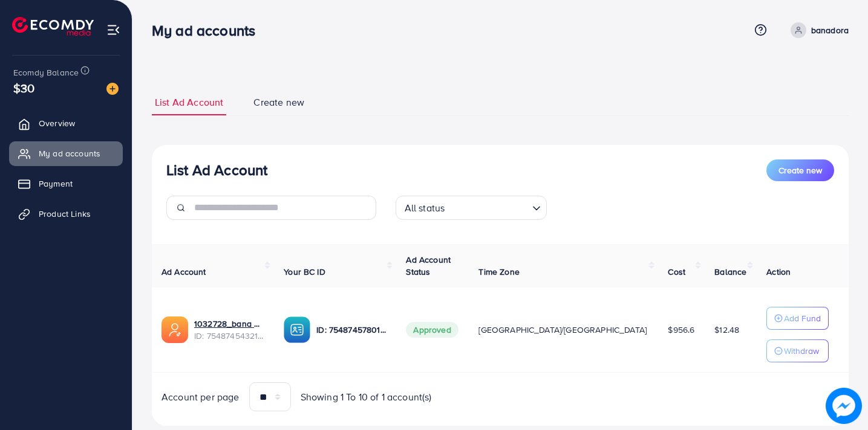 The width and height of the screenshot is (868, 430). Describe the element at coordinates (817, 30) in the screenshot. I see `a: banadora` at that location.